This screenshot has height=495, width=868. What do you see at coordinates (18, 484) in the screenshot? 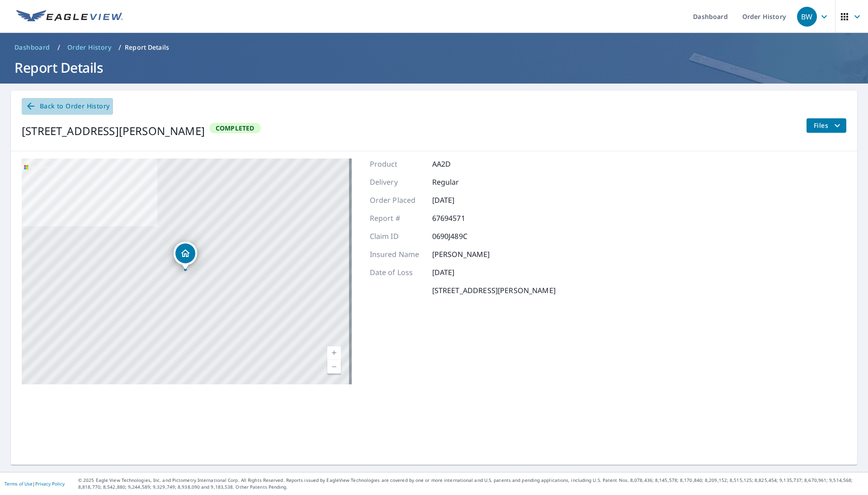
I see `a: Terms of Use` at bounding box center [18, 484].